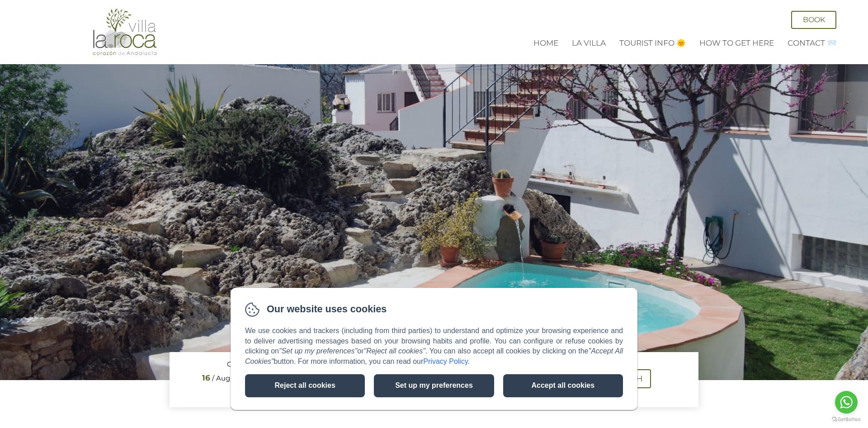 Image resolution: width=868 pixels, height=428 pixels. I want to click on span: Our website uses cookies, so click(326, 309).